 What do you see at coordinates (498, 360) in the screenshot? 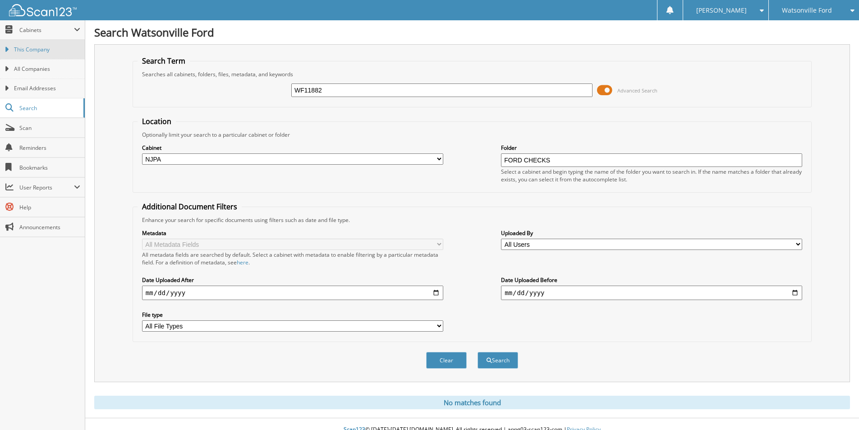
I see `button: Search` at bounding box center [498, 360].